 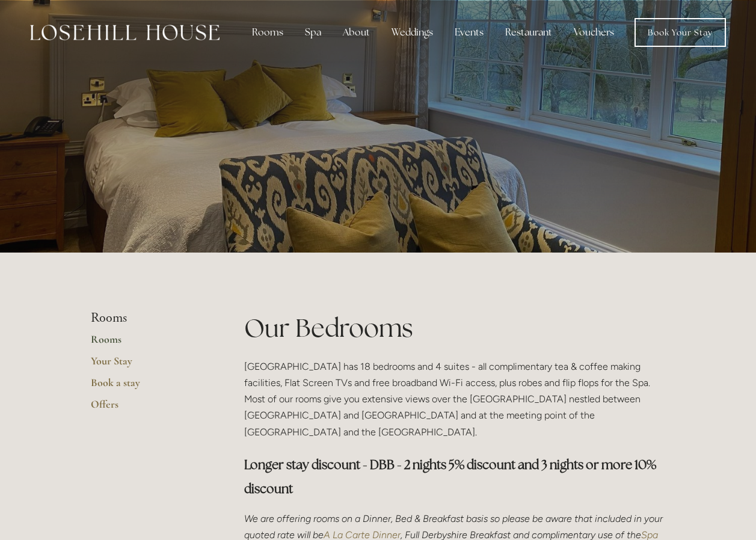 I want to click on div: Spa, so click(x=313, y=32).